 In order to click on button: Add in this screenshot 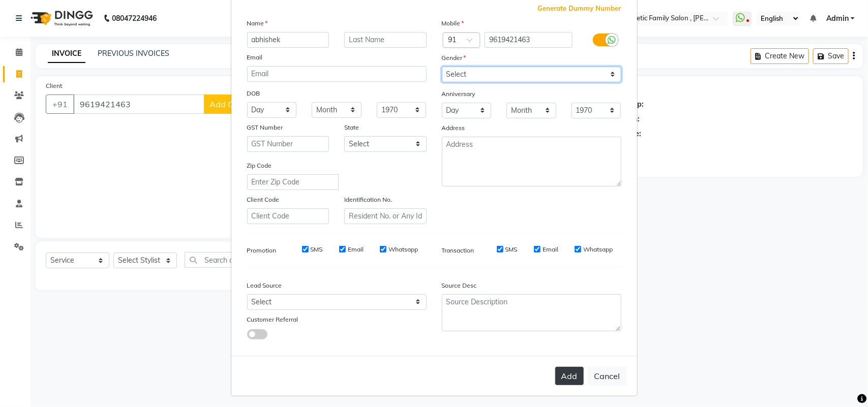, I will do `click(569, 376)`.